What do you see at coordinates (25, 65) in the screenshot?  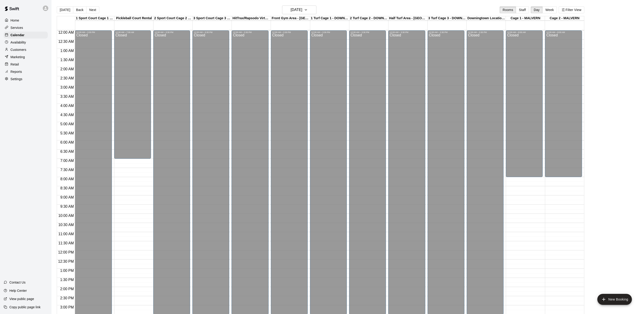 I see `div: Retail` at bounding box center [25, 65].